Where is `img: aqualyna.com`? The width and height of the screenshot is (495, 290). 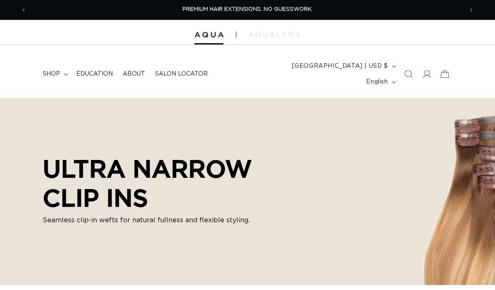
img: aqualyna.com is located at coordinates (275, 34).